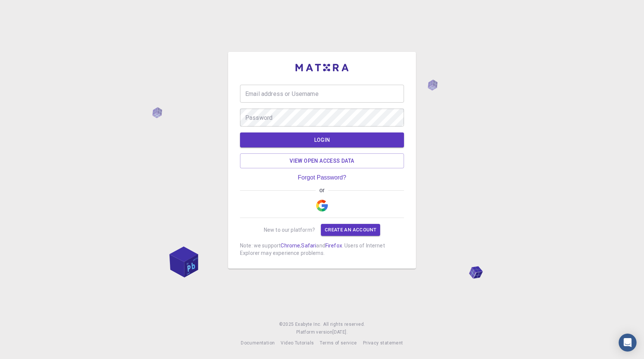  What do you see at coordinates (322, 178) in the screenshot?
I see `a: Forgot Password?` at bounding box center [322, 178].